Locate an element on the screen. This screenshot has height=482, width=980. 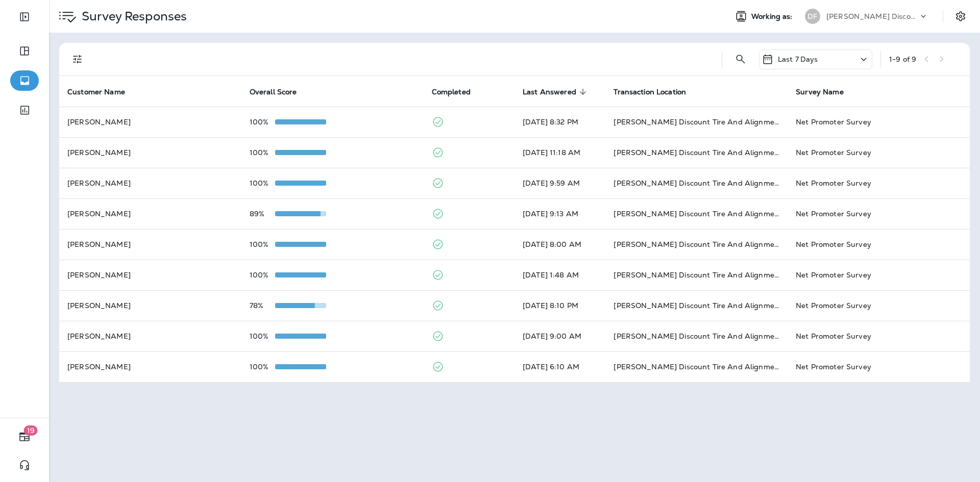
span: Working as: is located at coordinates (773, 17).